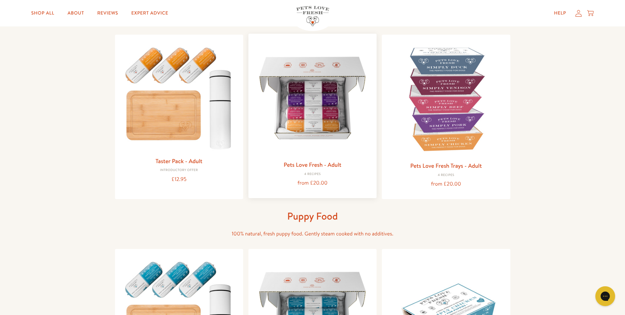  Describe the element at coordinates (13, 12) in the screenshot. I see `button: Open gorgias live chat` at that location.